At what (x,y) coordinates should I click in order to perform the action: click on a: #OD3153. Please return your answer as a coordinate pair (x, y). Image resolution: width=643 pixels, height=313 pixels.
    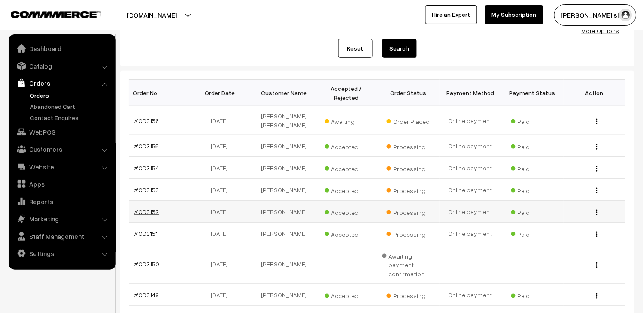
    Looking at the image, I should click on (147, 190).